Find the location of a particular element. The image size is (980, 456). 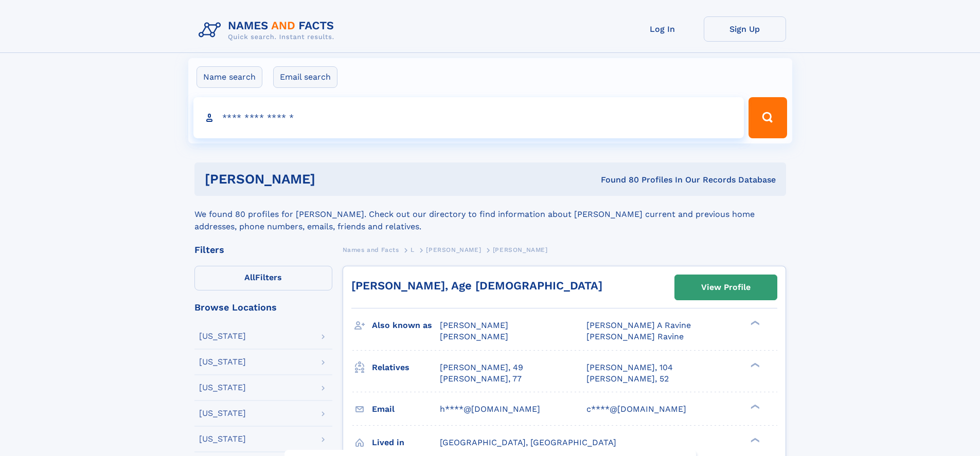

img: Logo Names and Facts is located at coordinates (268, 31).